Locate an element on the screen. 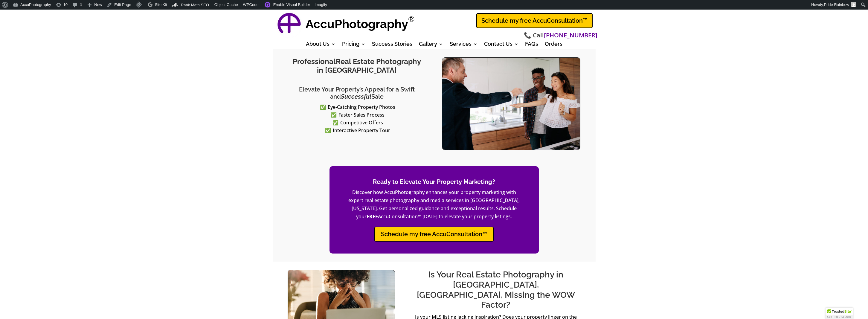 This screenshot has width=868, height=319. a: Pricing is located at coordinates (354, 45).